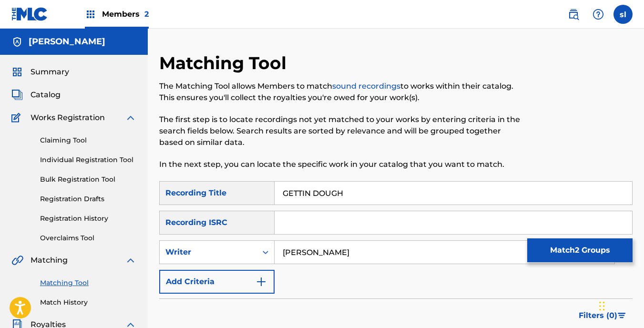 The height and width of the screenshot is (328, 644). Describe the element at coordinates (17, 260) in the screenshot. I see `img: Matching` at that location.